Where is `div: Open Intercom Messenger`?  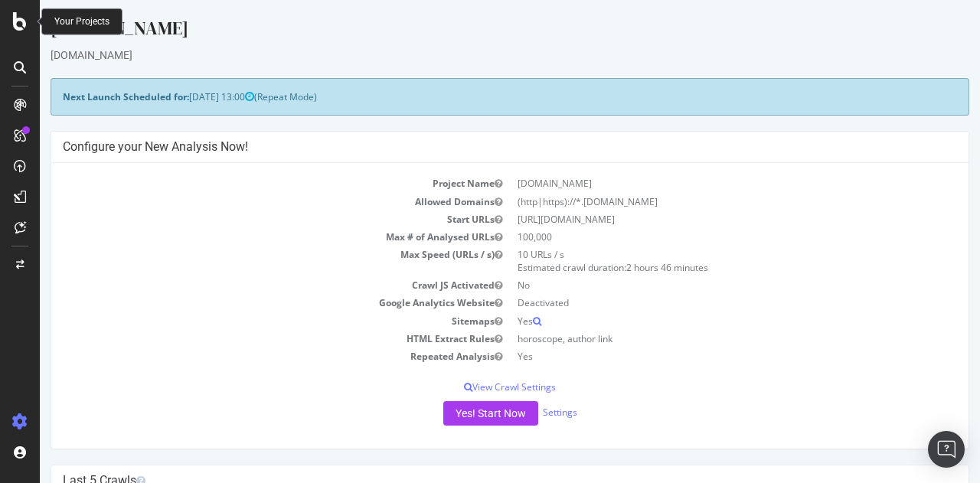
div: Open Intercom Messenger is located at coordinates (946, 449).